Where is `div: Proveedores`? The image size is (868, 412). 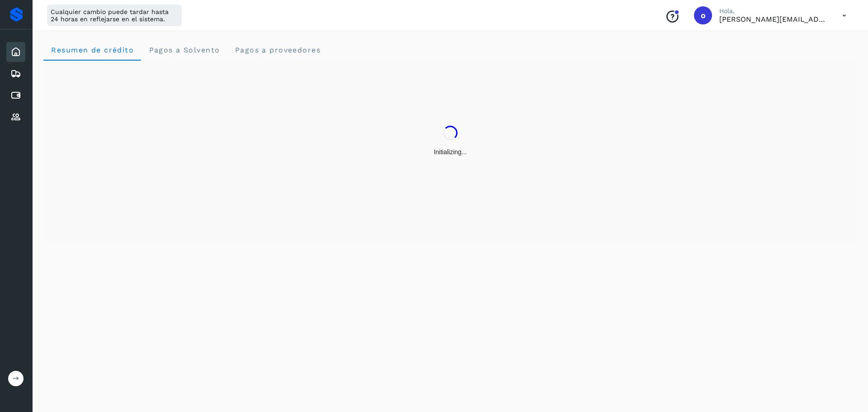
div: Proveedores is located at coordinates (15, 117).